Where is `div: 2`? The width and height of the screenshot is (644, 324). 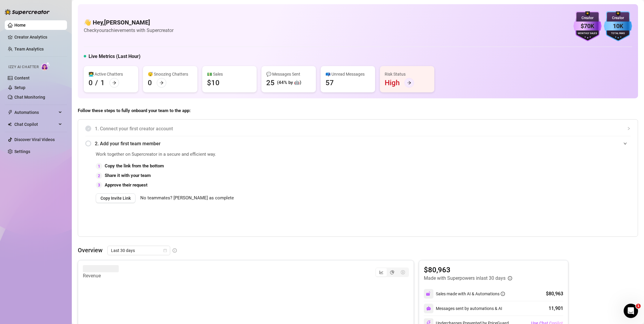
div: 2 is located at coordinates (99, 176).